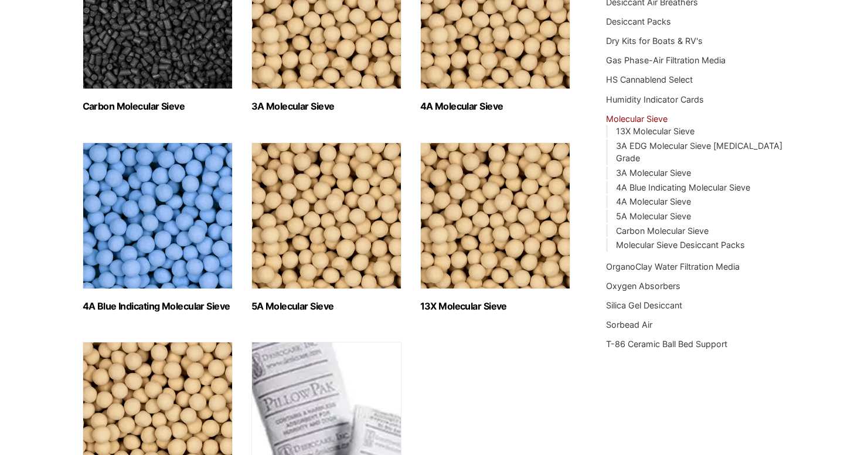  Describe the element at coordinates (636, 118) in the screenshot. I see `a: Molecular Sieve` at that location.